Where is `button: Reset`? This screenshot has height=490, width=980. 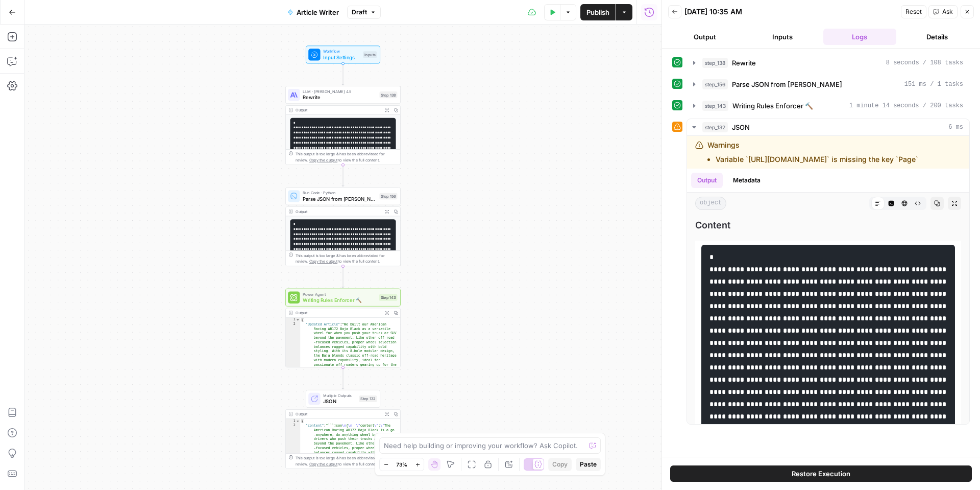
button: Reset is located at coordinates (914, 12).